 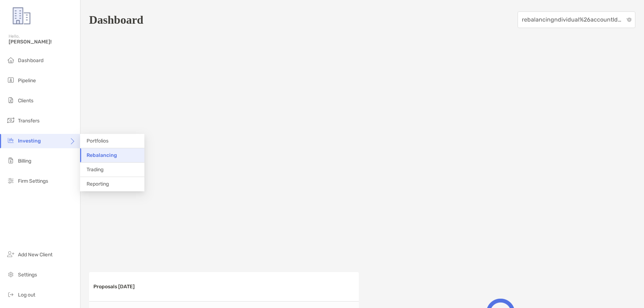 What do you see at coordinates (27, 295) in the screenshot?
I see `span: Log out` at bounding box center [27, 295].